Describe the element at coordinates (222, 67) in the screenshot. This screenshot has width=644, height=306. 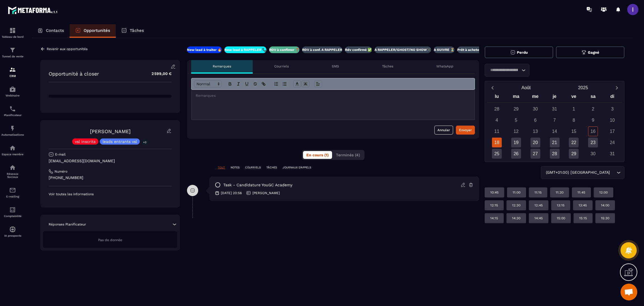
I see `p: Remarques` at that location.